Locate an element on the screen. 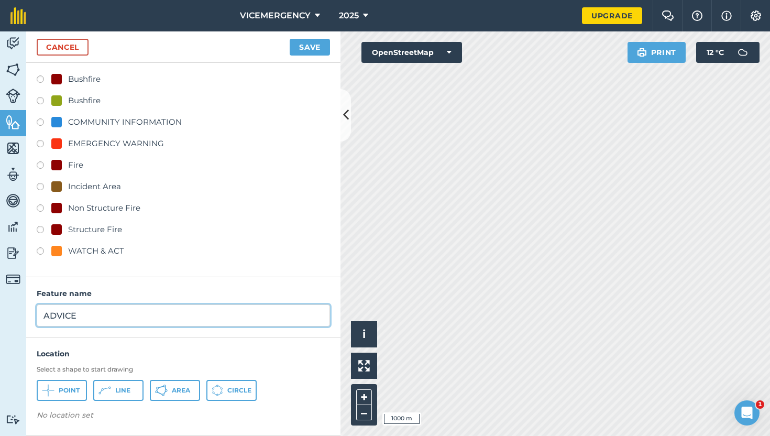 The height and width of the screenshot is (436, 770). img: A cog icon is located at coordinates (756, 16).